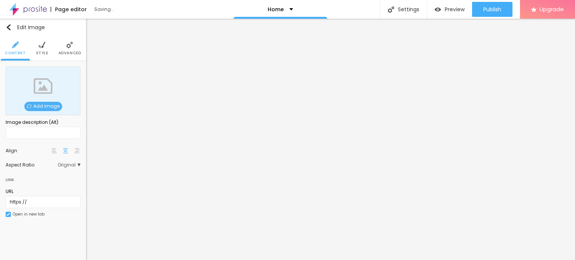 Image resolution: width=575 pixels, height=260 pixels. Describe the element at coordinates (43, 192) in the screenshot. I see `div: URL` at that location.